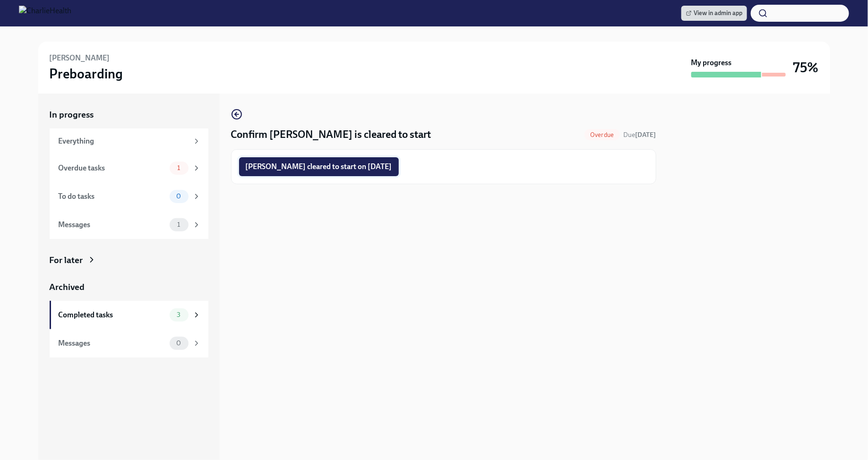 Image resolution: width=868 pixels, height=460 pixels. What do you see at coordinates (66, 260) in the screenshot?
I see `div: For later` at bounding box center [66, 260].